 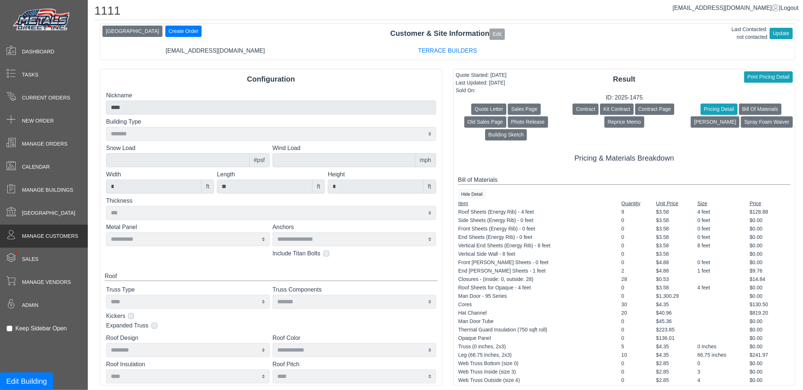 What do you see at coordinates (38, 52) in the screenshot?
I see `span: Dashboard` at bounding box center [38, 52].